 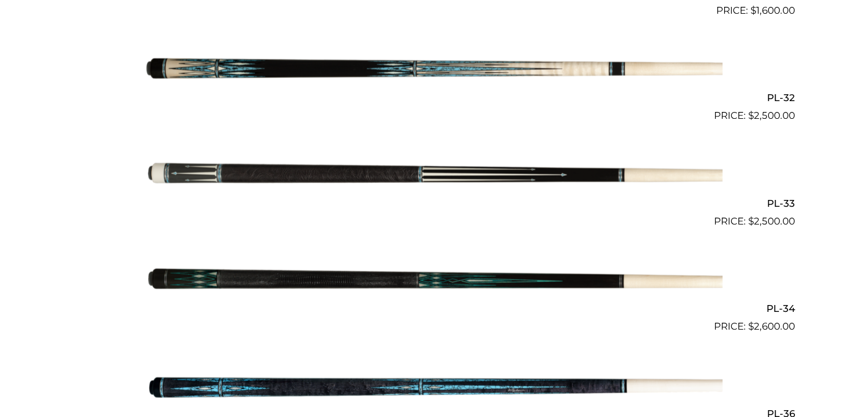 What do you see at coordinates (434, 178) in the screenshot?
I see `a: PL-33 $2,500.00` at bounding box center [434, 178].